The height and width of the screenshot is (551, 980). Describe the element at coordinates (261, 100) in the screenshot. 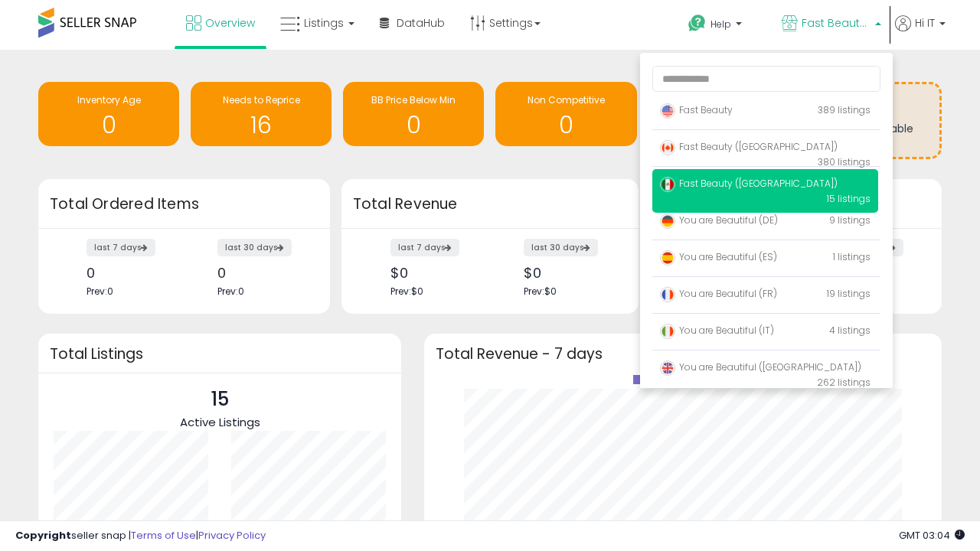

I see `span: Needs to Reprice` at that location.